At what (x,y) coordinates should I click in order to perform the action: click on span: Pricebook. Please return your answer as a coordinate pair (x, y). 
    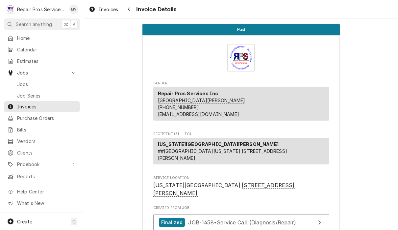
    Looking at the image, I should click on (42, 164).